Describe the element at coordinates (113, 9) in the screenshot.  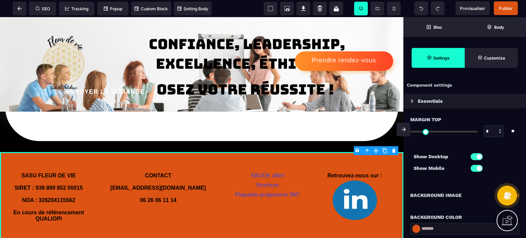
I see `span: Popup` at that location.